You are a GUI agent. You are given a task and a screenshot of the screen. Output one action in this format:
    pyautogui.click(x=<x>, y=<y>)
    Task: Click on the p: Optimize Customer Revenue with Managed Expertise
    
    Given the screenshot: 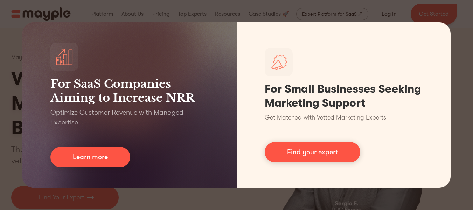 What is the action you would take?
    pyautogui.click(x=130, y=117)
    